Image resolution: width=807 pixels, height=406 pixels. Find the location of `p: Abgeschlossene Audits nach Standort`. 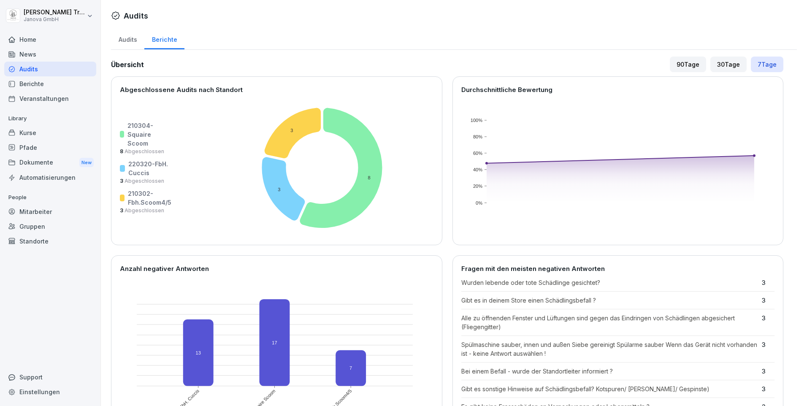

p: Abgeschlossene Audits nach Standort is located at coordinates (276, 90).